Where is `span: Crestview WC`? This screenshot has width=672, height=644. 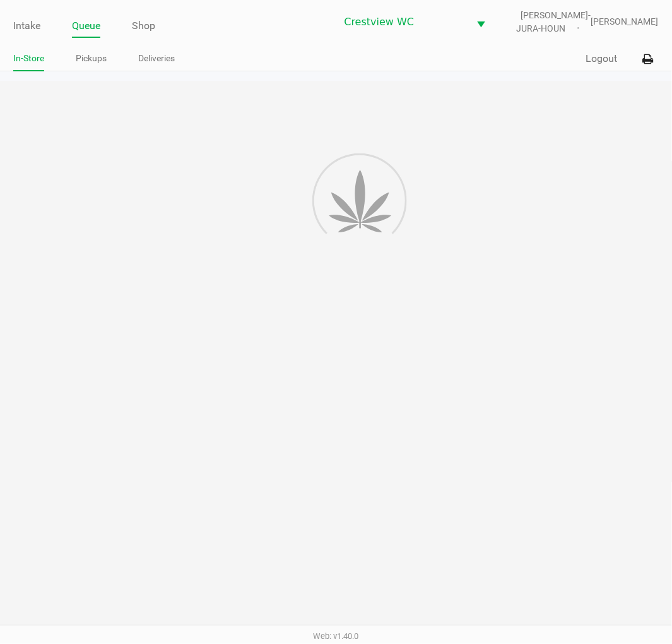
span: Crestview WC is located at coordinates (403, 22).